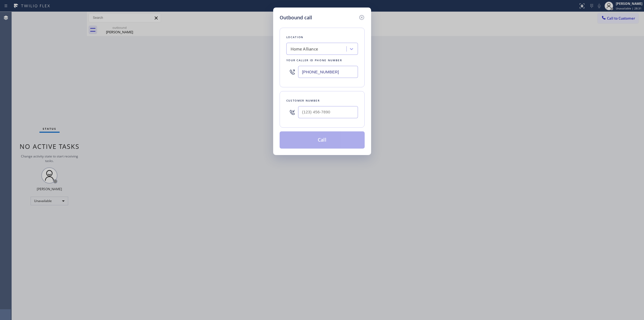  Describe the element at coordinates (296, 18) in the screenshot. I see `h5: Outbound call` at that location.